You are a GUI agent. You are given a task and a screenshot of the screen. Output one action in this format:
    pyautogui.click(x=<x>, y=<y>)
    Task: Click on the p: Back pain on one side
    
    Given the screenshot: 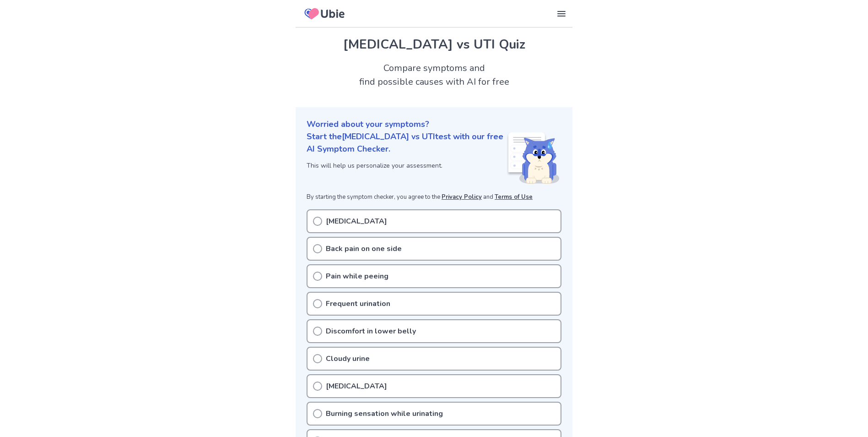 What is the action you would take?
    pyautogui.click(x=364, y=249)
    